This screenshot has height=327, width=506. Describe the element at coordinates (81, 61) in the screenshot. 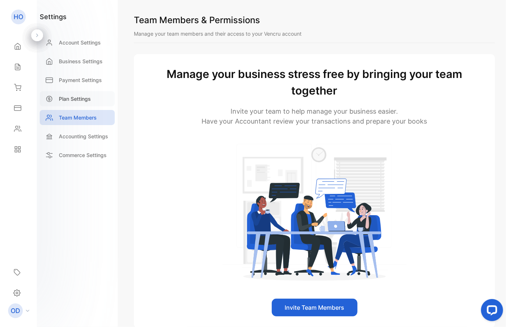

I see `p: Business Settings` at that location.